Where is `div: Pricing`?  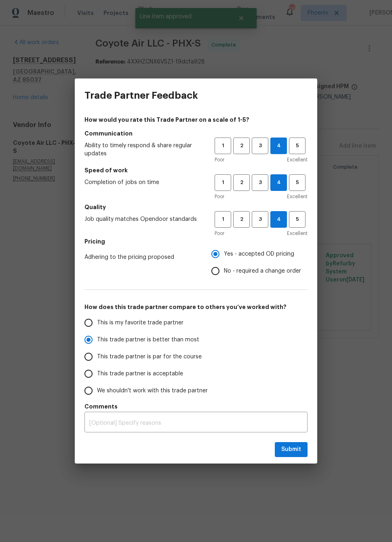 div: Pricing is located at coordinates (260, 263).